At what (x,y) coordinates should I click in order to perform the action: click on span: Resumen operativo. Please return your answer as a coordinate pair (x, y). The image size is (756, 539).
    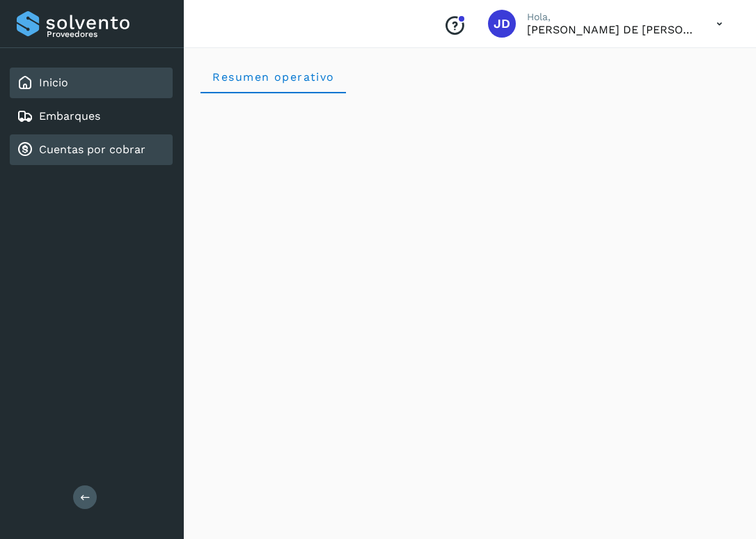
    Looking at the image, I should click on (273, 77).